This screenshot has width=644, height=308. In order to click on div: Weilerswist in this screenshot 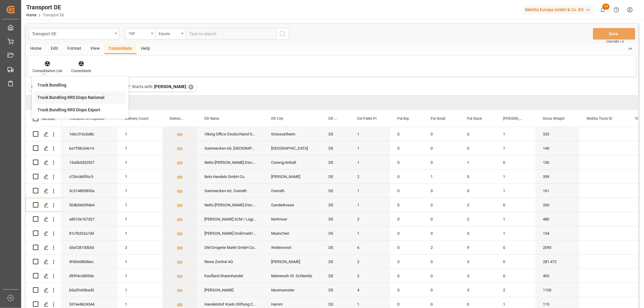, I will do `click(292, 247)`.